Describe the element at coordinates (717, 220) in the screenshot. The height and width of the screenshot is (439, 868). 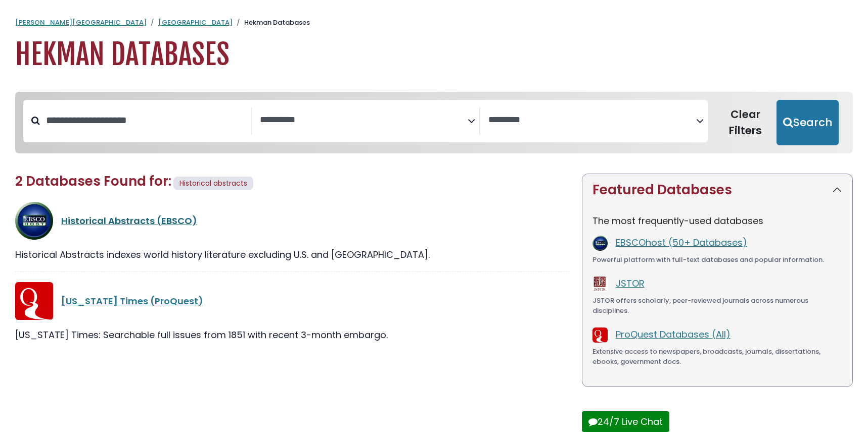
I see `p: The most frequently-used databases` at that location.